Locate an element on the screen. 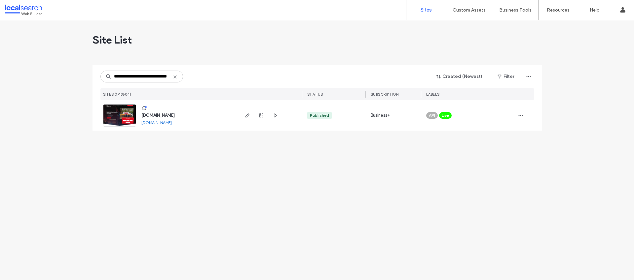 Image resolution: width=634 pixels, height=280 pixels. span: Live is located at coordinates (445, 116).